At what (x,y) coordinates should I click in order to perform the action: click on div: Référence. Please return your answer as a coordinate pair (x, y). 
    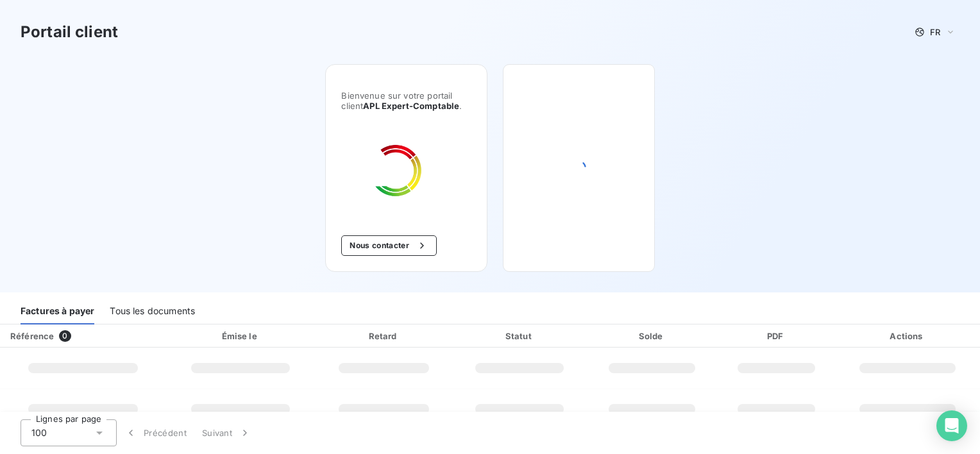
    Looking at the image, I should click on (32, 336).